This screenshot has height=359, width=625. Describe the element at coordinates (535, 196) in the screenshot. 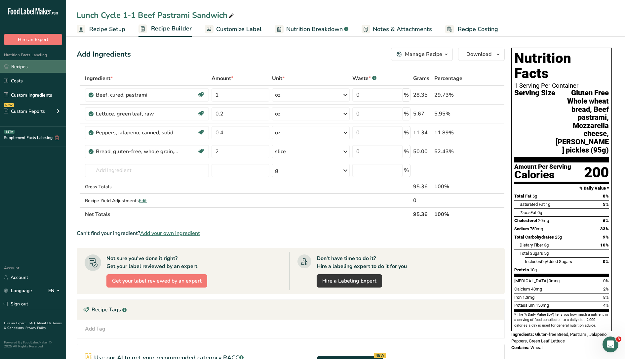

I see `span: 6g` at that location.